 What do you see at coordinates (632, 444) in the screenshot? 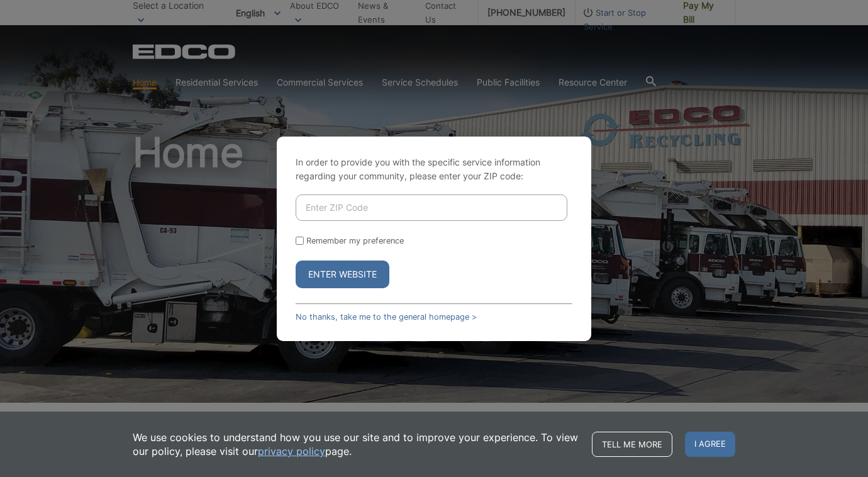
I see `a: Tell me more` at bounding box center [632, 444].